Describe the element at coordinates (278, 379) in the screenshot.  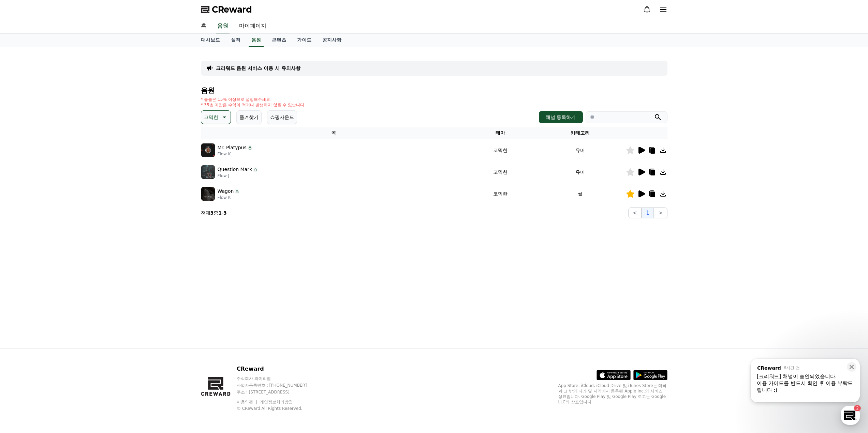
I see `p: 주식회사 와이피랩` at that location.